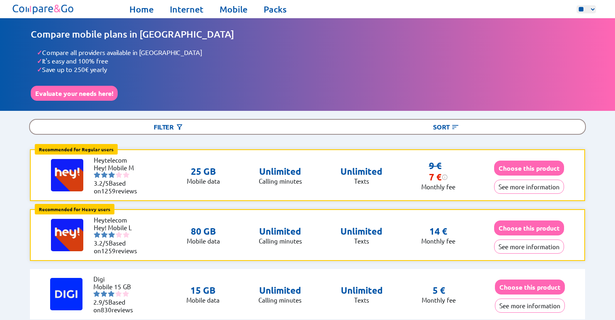 Image resolution: width=615 pixels, height=320 pixels. What do you see at coordinates (203, 290) in the screenshot?
I see `p: 15 GB` at bounding box center [203, 290].